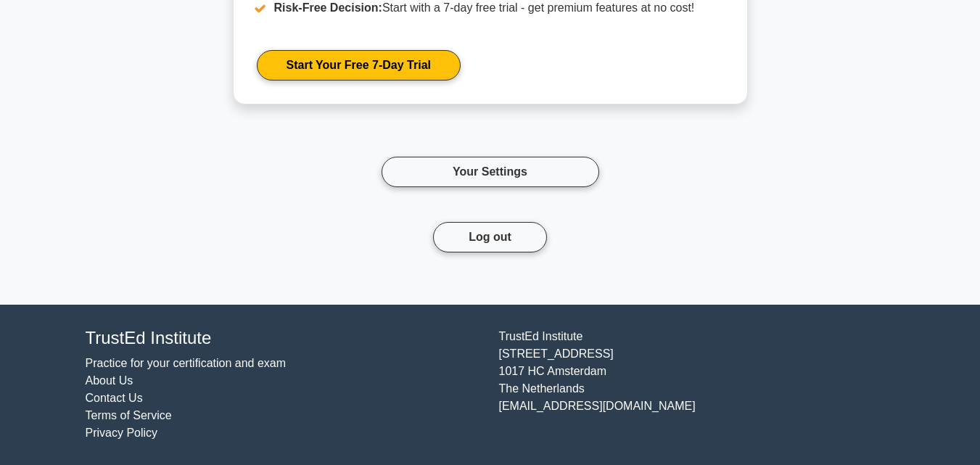  I want to click on h4: TrustEd Institute, so click(283, 338).